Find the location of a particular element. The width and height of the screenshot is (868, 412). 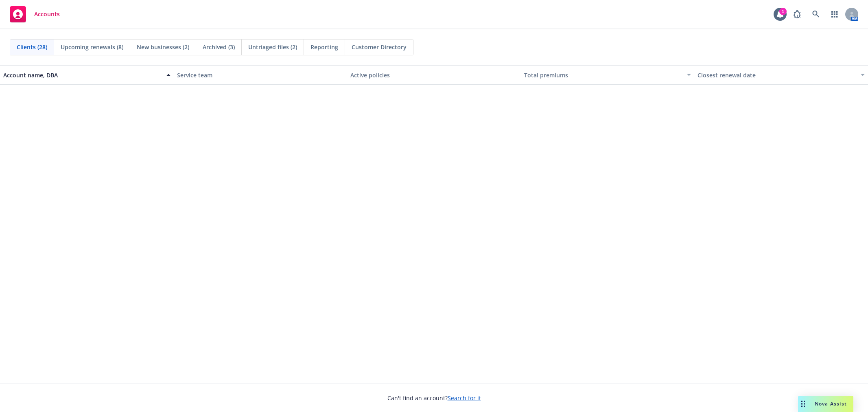

a: Switch app is located at coordinates (835, 14).